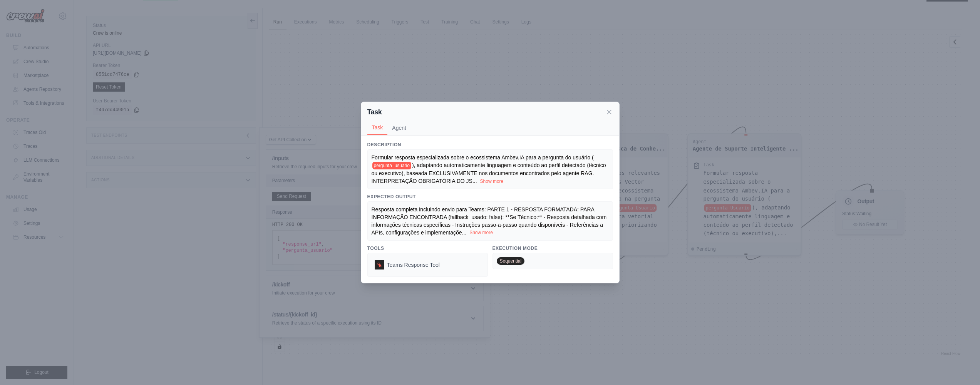 Image resolution: width=980 pixels, height=385 pixels. I want to click on h2: Task, so click(375, 112).